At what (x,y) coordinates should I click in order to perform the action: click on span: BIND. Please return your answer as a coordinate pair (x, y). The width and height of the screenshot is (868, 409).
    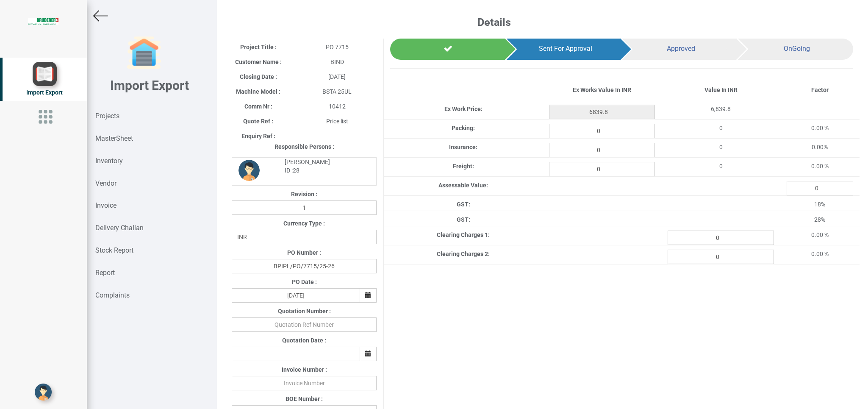
    Looking at the image, I should click on (337, 62).